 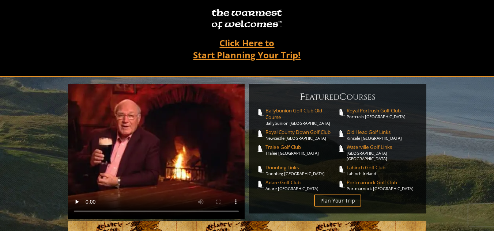 What do you see at coordinates (302, 132) in the screenshot?
I see `span: Royal County Down Golf Club` at bounding box center [302, 132].